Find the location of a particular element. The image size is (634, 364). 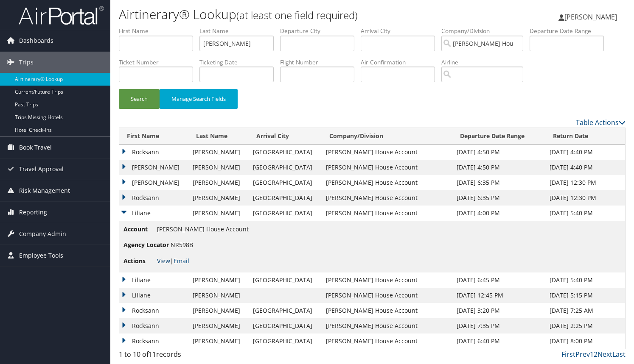

th: Last Name: activate to sort column ascending is located at coordinates (218, 136).